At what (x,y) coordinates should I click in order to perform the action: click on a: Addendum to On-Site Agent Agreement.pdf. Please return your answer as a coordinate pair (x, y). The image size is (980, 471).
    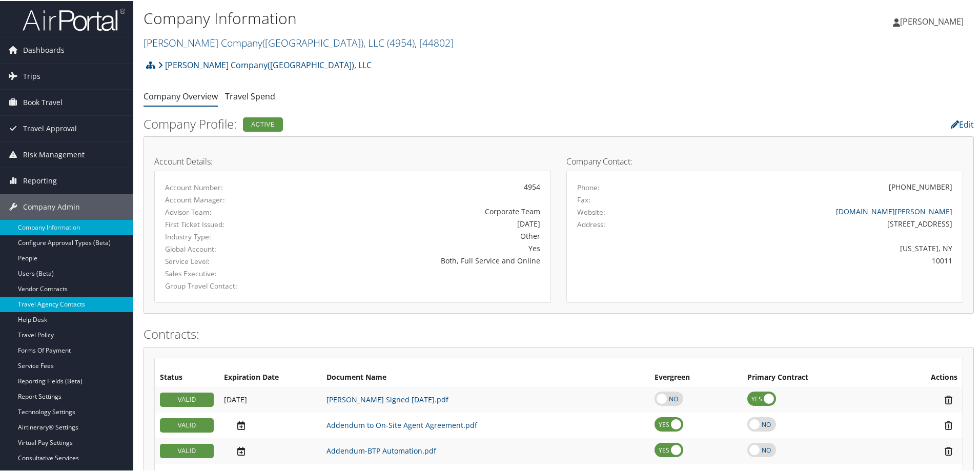
    Looking at the image, I should click on (402, 424).